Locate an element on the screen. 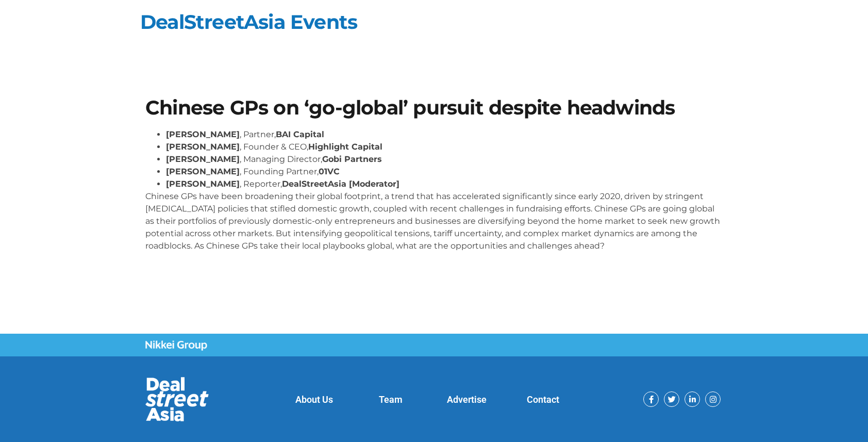 This screenshot has height=442, width=868. li: , Partner, is located at coordinates (444, 134).